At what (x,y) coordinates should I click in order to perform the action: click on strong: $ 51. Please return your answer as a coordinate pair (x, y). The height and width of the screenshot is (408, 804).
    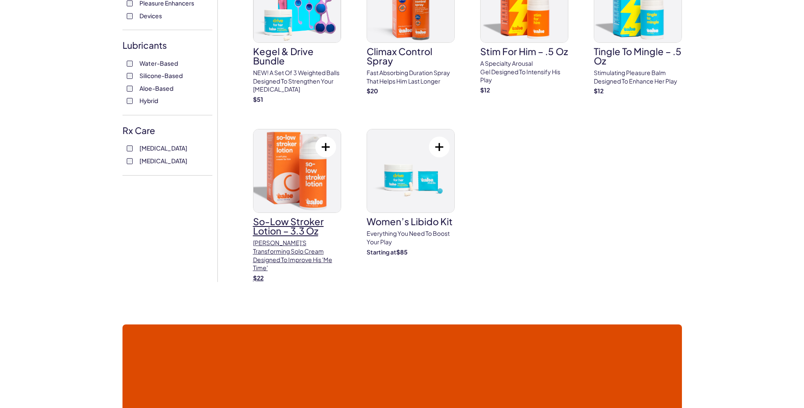
    Looking at the image, I should click on (258, 99).